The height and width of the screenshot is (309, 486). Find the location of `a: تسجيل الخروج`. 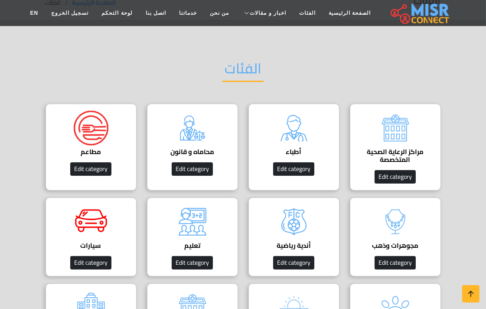

a: تسجيل الخروج is located at coordinates (70, 13).